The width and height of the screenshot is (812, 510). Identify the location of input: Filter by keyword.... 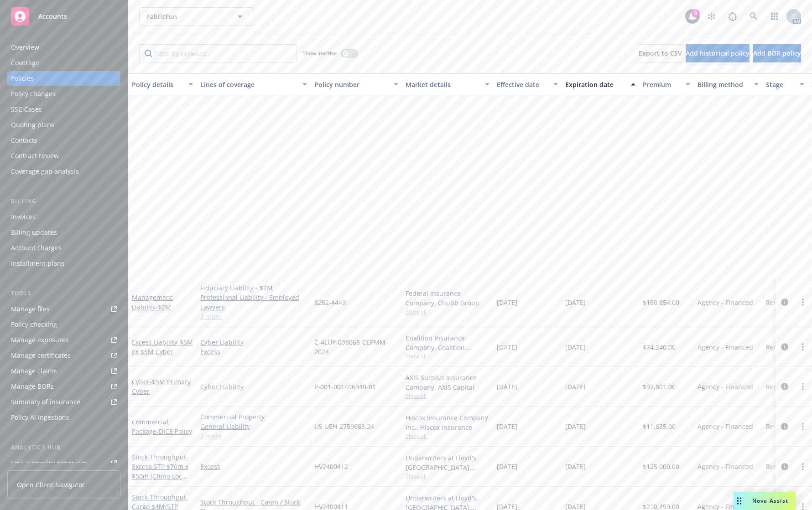
(218, 54).